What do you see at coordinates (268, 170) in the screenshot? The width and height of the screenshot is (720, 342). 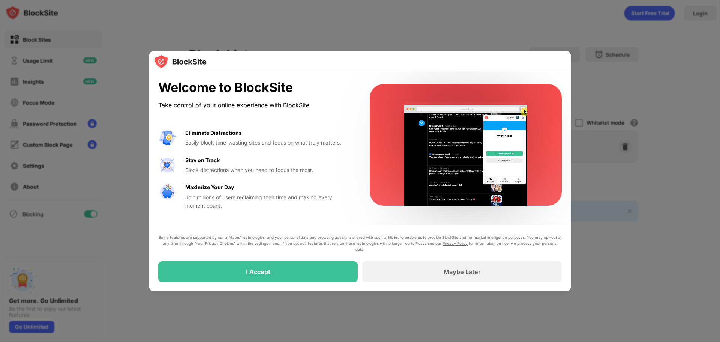 I see `div: Block distractions when you need to focus the most.` at bounding box center [268, 170].